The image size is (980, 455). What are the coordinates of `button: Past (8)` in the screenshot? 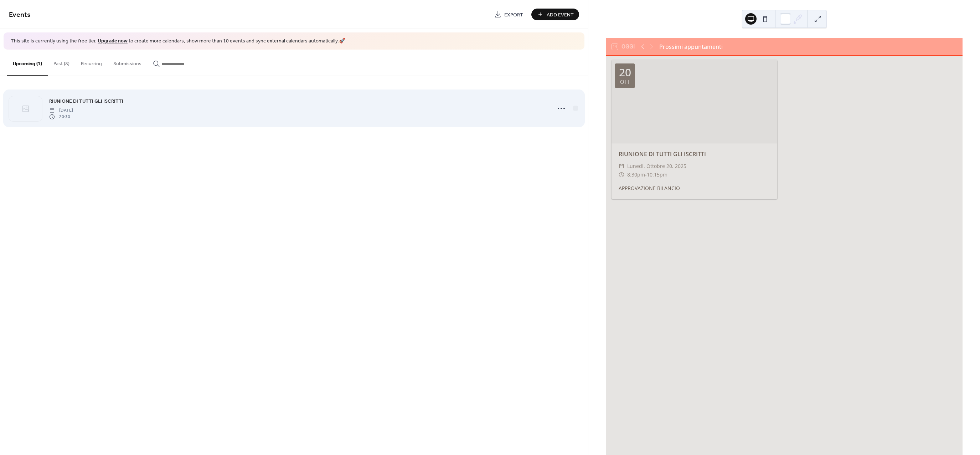 It's located at (61, 62).